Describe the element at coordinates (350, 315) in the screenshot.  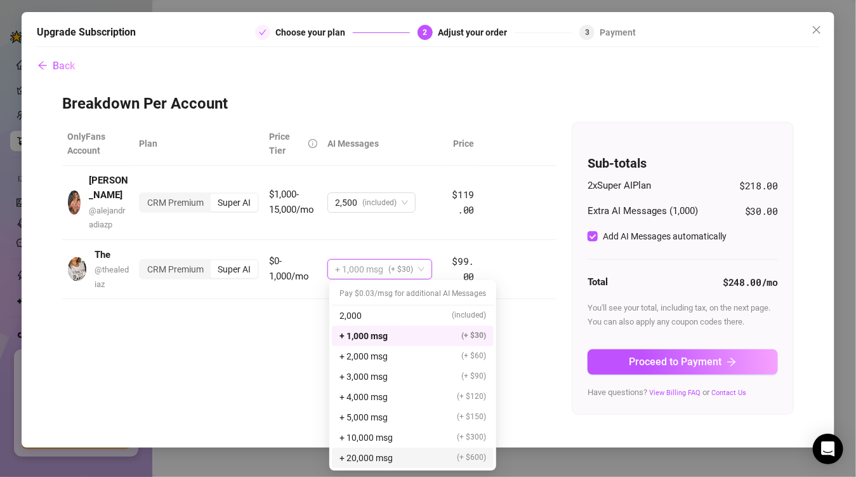
I see `span: 2,000` at that location.